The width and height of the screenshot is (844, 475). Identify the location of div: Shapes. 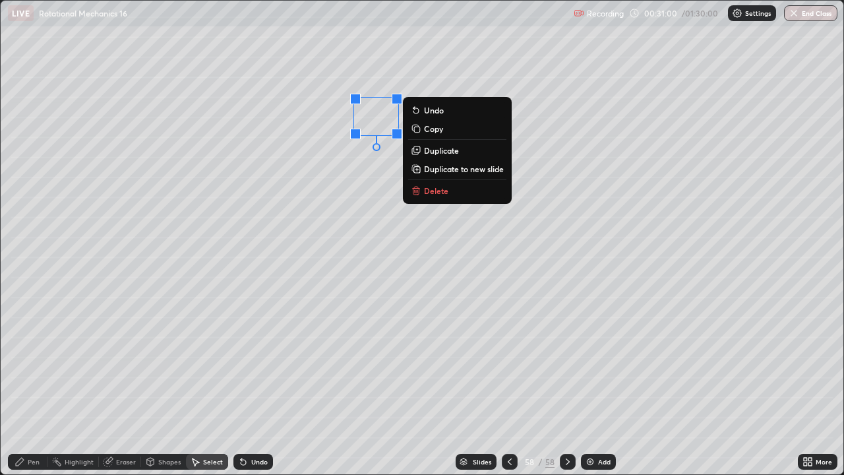
(169, 462).